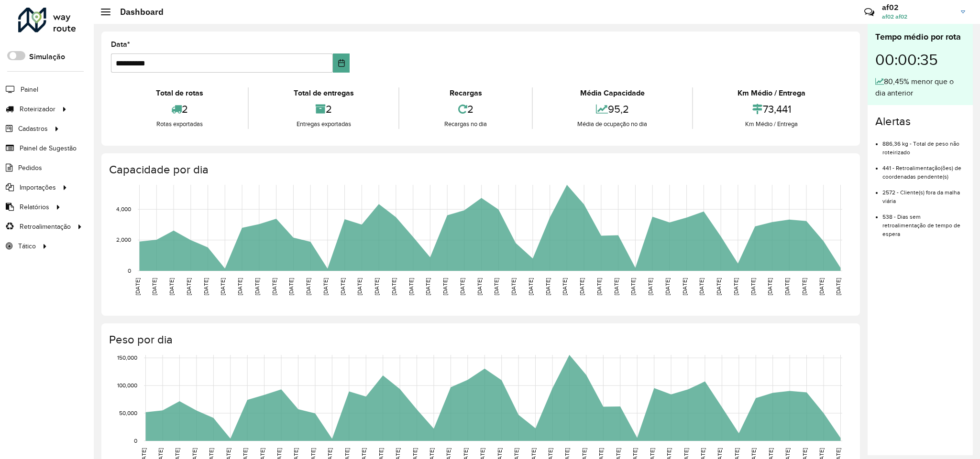 This screenshot has height=459, width=980. Describe the element at coordinates (924, 144) in the screenshot. I see `li: 886,36 kg - Total de peso não roteirizado` at that location.